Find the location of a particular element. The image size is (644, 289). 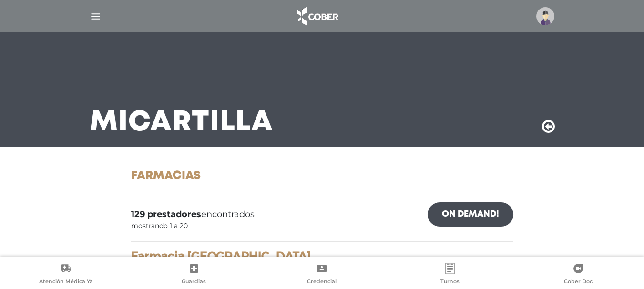

a: Turnos is located at coordinates (450, 275).